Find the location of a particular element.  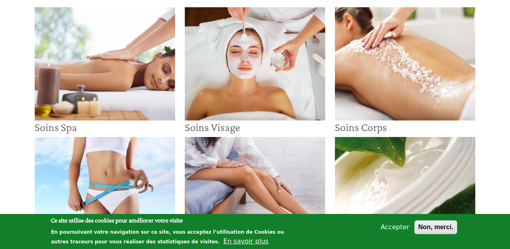

img: Soins visage institut biolys paris is located at coordinates (255, 64).